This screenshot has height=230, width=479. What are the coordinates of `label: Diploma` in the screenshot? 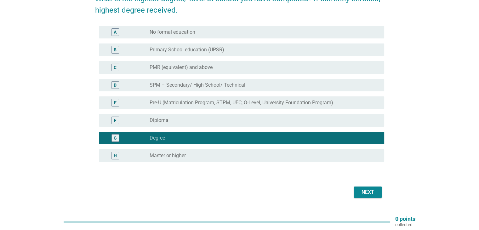 It's located at (159, 120).